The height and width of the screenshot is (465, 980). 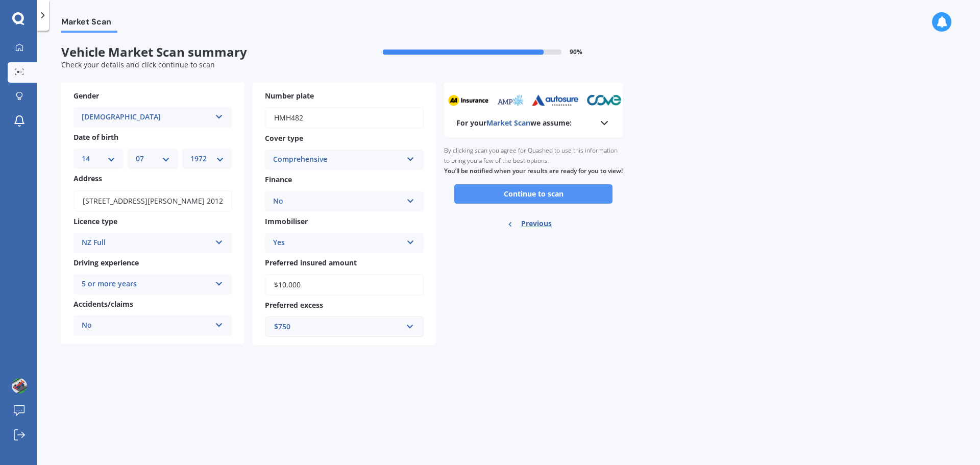 I want to click on span: Address, so click(x=88, y=178).